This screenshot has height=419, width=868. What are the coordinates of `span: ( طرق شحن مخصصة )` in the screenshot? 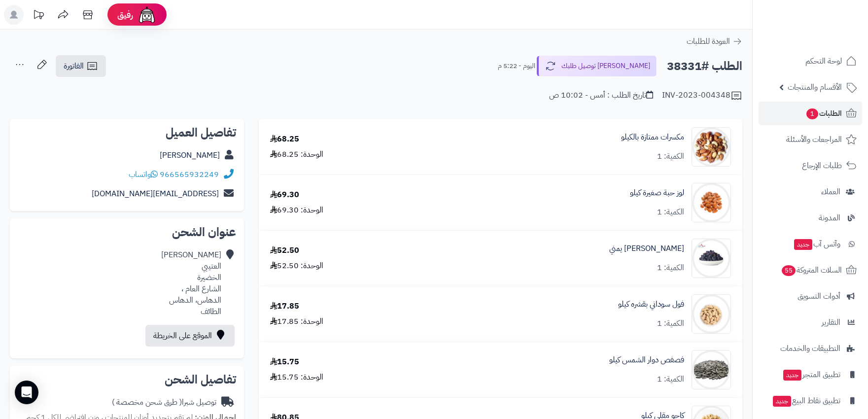 It's located at (147, 402).